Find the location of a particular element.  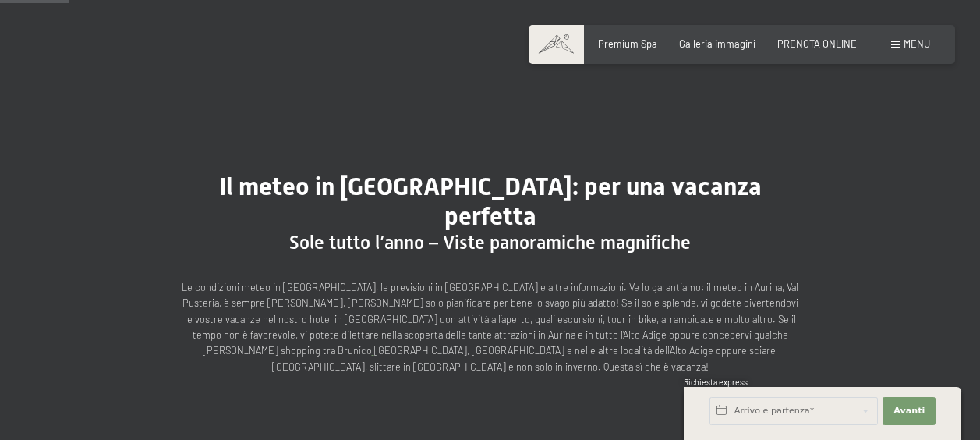

span: Menu is located at coordinates (917, 44).